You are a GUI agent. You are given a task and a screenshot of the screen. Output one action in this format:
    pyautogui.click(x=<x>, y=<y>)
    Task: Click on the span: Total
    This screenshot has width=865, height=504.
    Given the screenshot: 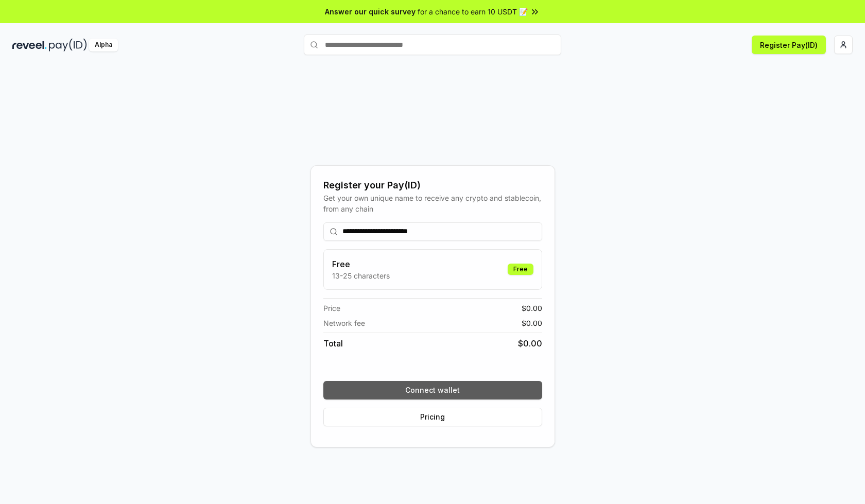 What is the action you would take?
    pyautogui.click(x=333, y=343)
    